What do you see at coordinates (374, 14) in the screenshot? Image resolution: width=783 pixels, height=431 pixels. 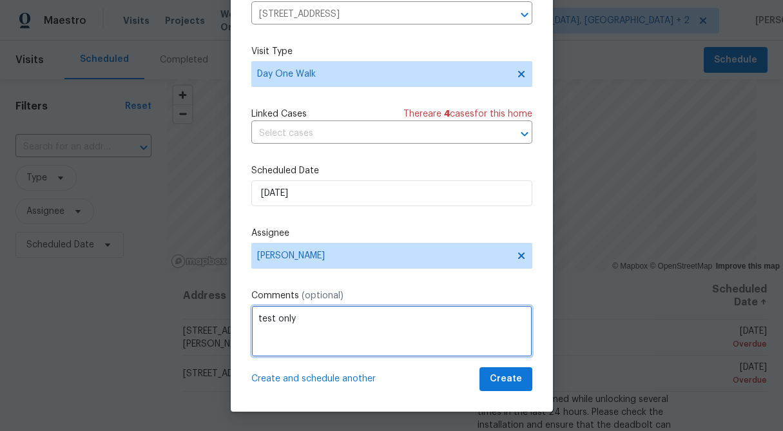 I see `input: Enter in an address` at bounding box center [374, 14].